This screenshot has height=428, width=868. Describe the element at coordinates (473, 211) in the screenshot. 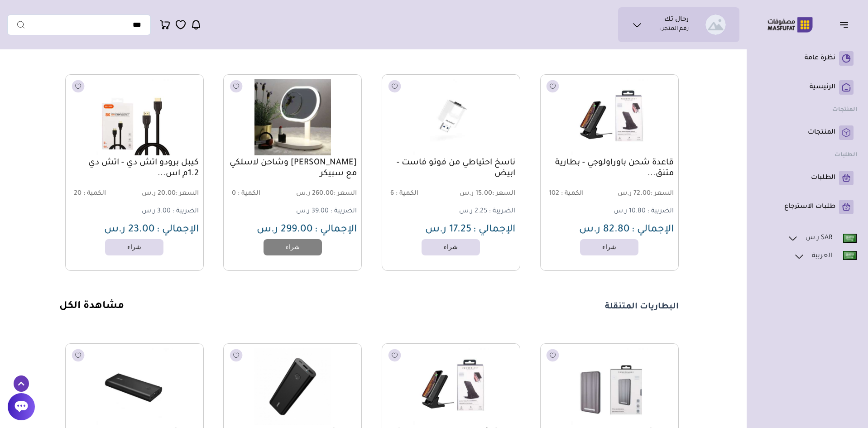

I see `span: 2.25 ر.س` at that location.